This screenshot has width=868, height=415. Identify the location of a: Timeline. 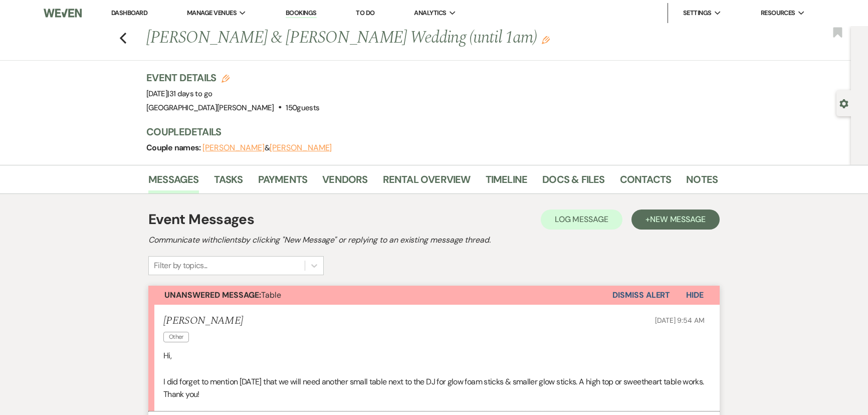
(507, 182).